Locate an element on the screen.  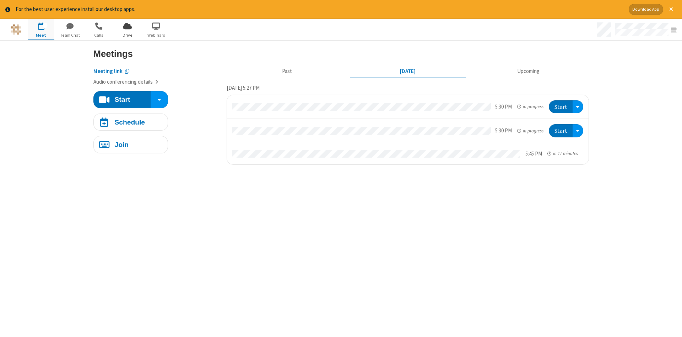
button: Close alert is located at coordinates (671, 9).